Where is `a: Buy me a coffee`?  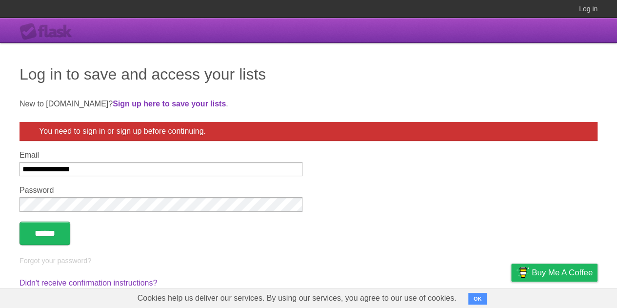 a: Buy me a coffee is located at coordinates (554, 272).